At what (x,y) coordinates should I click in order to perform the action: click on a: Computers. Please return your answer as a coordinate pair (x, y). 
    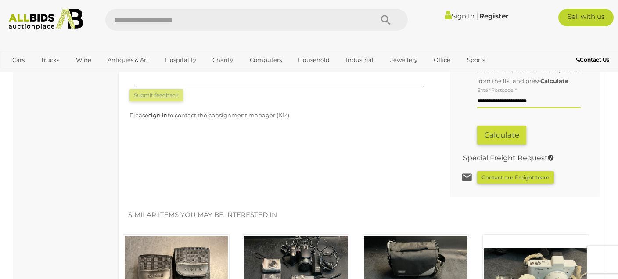
    Looking at the image, I should click on (265, 60).